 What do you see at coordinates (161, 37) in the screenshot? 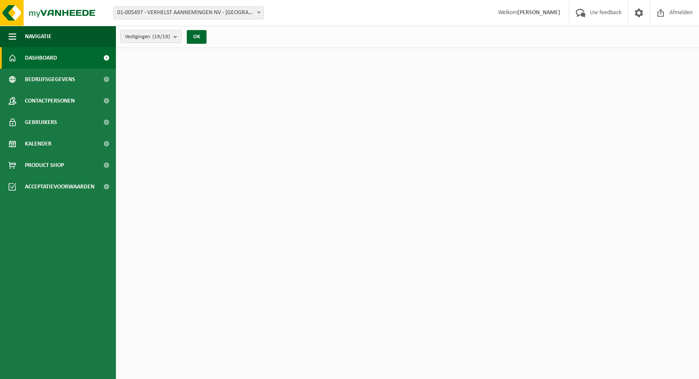
I see `count: (19/19)` at bounding box center [161, 37].